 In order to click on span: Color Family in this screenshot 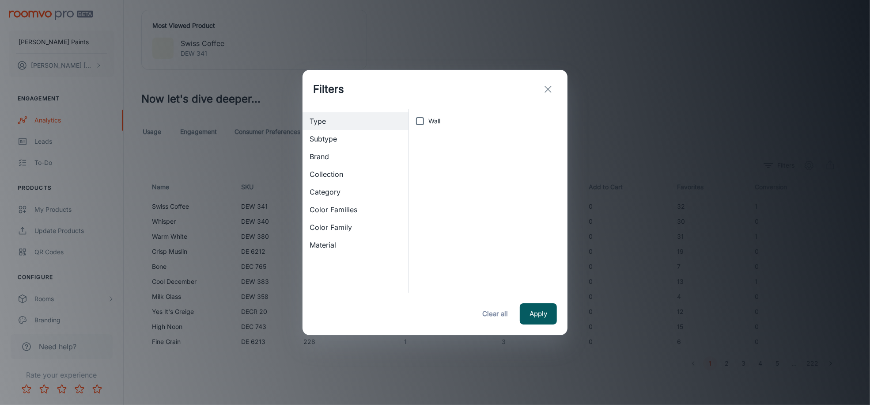, I will do `click(356, 227)`.